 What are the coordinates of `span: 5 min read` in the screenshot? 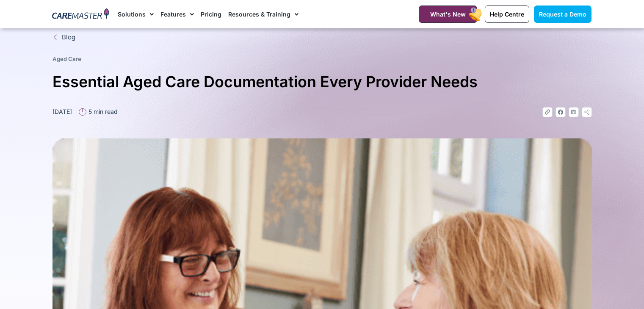 It's located at (102, 111).